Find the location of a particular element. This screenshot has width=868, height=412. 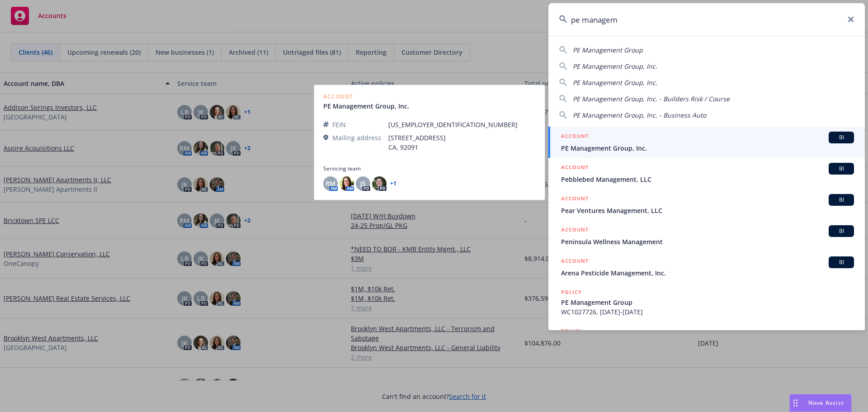

a: ACCOUNTBIPeninsula Wellness Management is located at coordinates (707, 236).